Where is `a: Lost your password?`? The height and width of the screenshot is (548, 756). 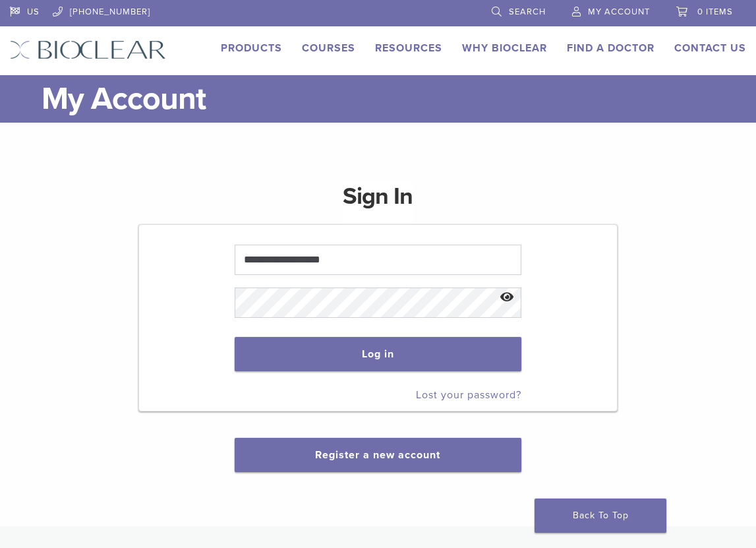
a: Lost your password? is located at coordinates (469, 395).